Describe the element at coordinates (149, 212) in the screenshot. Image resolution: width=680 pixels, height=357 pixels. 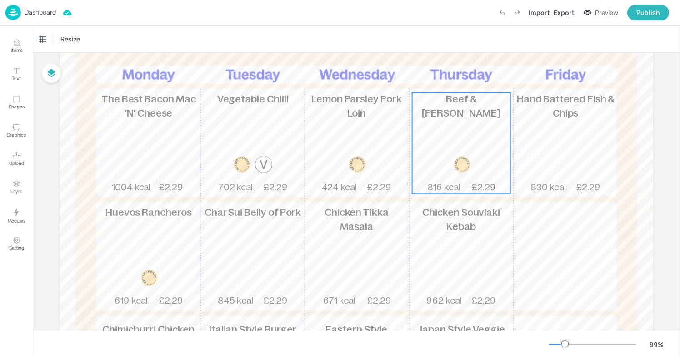
I see `span: Huevos Rancheros` at that location.